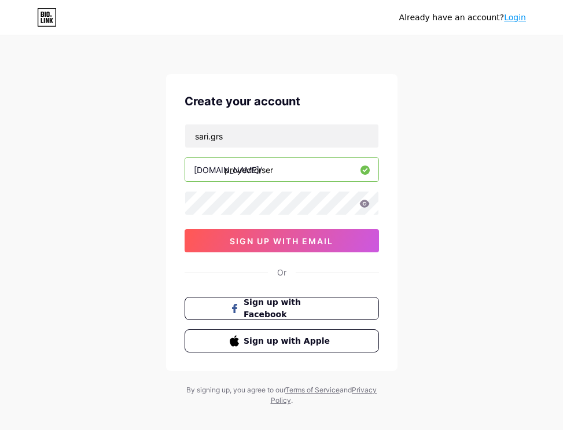 Image resolution: width=563 pixels, height=430 pixels. I want to click on span: Sign up with Apple, so click(288, 341).